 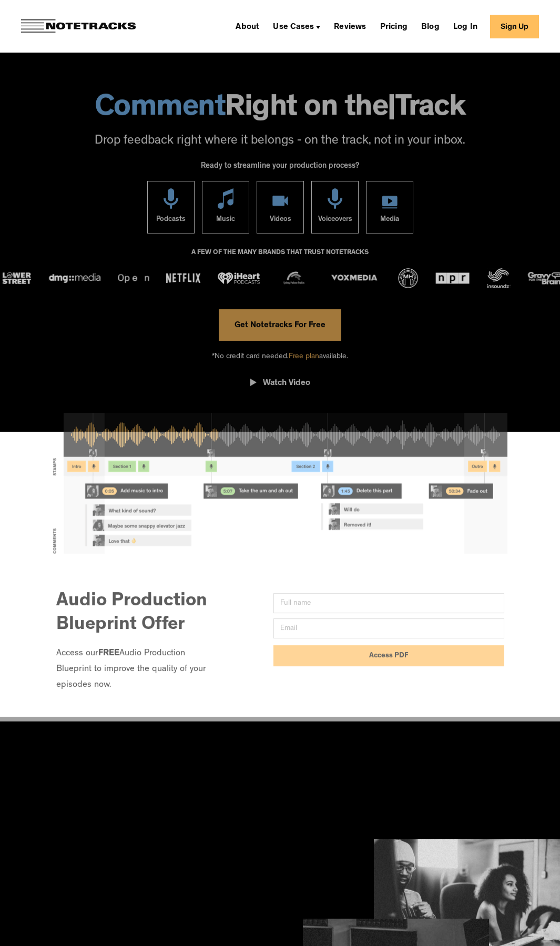 I want to click on a: Voiceovers, so click(x=335, y=207).